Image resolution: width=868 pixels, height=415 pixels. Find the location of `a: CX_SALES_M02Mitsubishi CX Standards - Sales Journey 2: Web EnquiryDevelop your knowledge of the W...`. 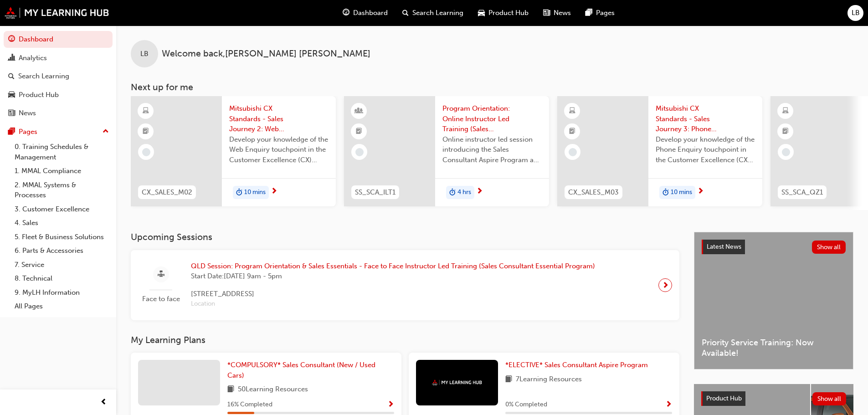

a: CX_SALES_M02Mitsubishi CX Standards - Sales Journey 2: Web EnquiryDevelop your knowledge of the W... is located at coordinates (234, 151).